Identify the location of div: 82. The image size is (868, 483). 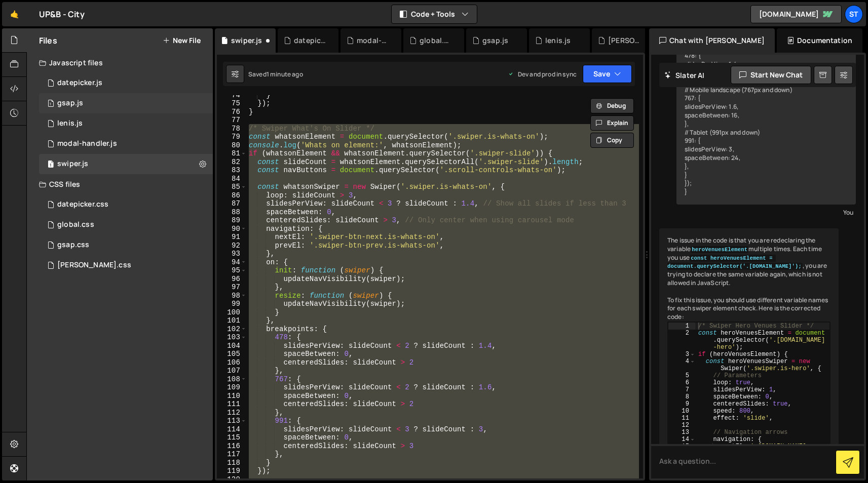
(231, 162).